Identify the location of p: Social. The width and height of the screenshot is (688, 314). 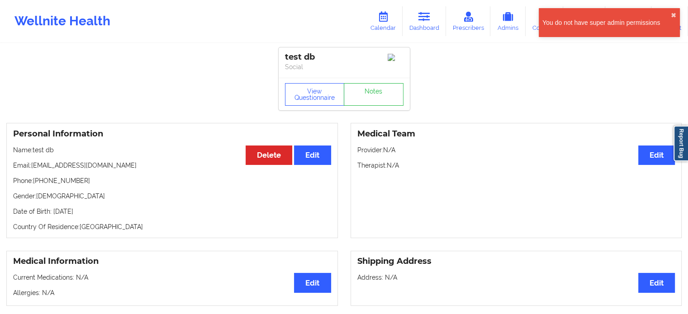
(344, 67).